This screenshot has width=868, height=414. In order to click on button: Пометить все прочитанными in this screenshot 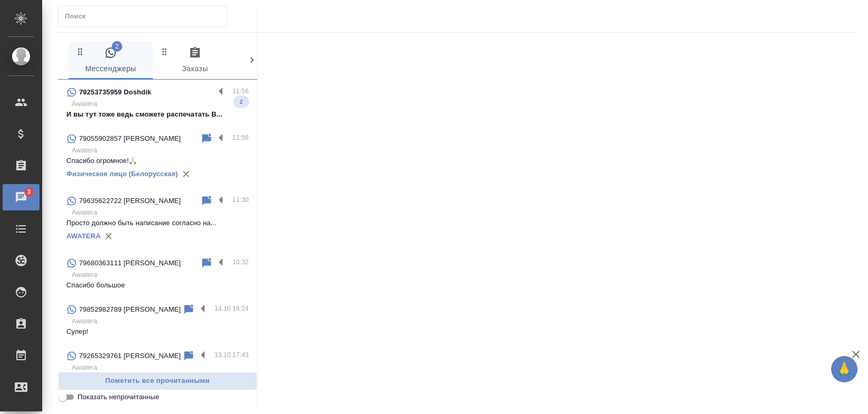, I will do `click(157, 381)`.